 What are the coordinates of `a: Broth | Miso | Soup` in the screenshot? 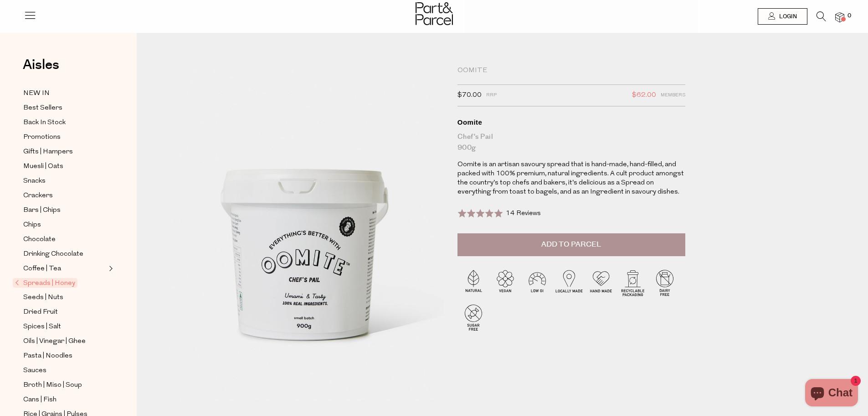 It's located at (65, 385).